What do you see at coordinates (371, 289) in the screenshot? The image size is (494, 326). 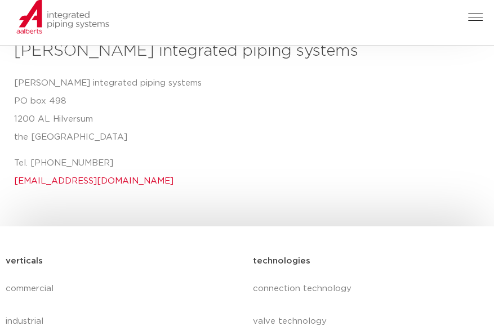 I see `a: connection technology` at bounding box center [371, 289].